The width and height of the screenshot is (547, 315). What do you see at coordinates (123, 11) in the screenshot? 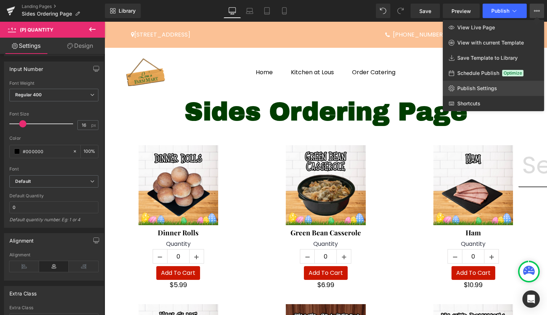
I see `a: New Library` at bounding box center [123, 11].